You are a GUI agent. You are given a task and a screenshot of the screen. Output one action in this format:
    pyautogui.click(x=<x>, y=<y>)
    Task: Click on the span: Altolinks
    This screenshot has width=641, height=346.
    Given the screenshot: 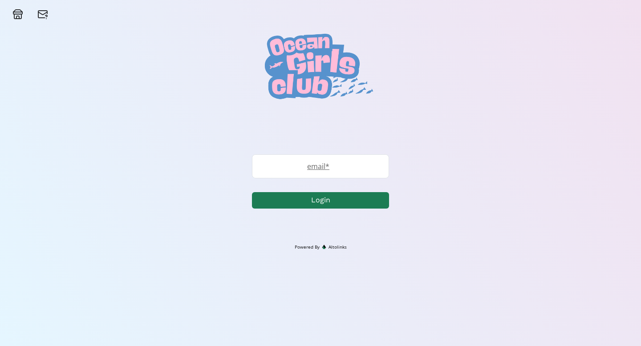 What is the action you would take?
    pyautogui.click(x=338, y=247)
    